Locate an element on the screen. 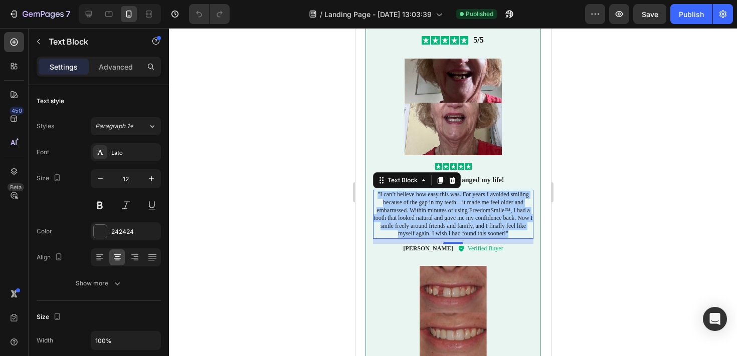 The width and height of the screenshot is (737, 356). button: Save is located at coordinates (650, 14).